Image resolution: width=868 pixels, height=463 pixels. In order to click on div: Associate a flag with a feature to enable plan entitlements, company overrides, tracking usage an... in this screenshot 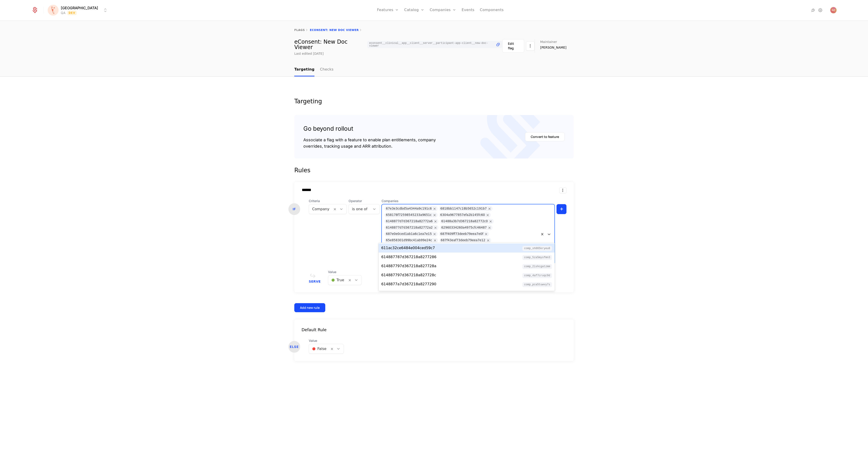, I will do `click(369, 143)`.